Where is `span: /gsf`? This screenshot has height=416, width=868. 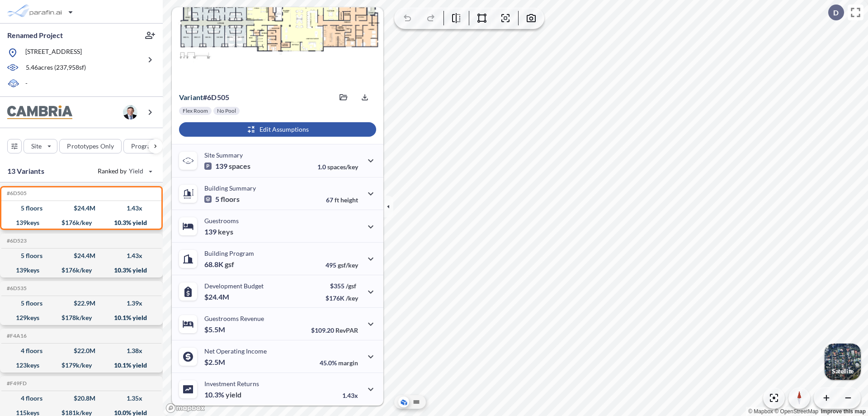 span: /gsf is located at coordinates (351, 286).